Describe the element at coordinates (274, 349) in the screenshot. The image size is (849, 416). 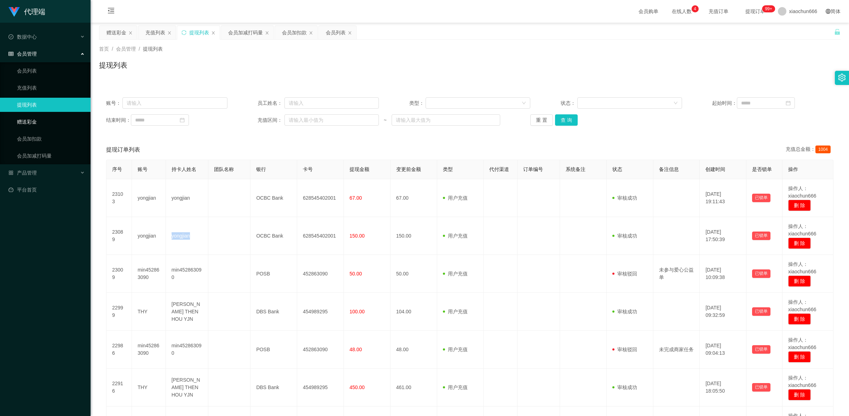
I see `td: POSB` at that location.